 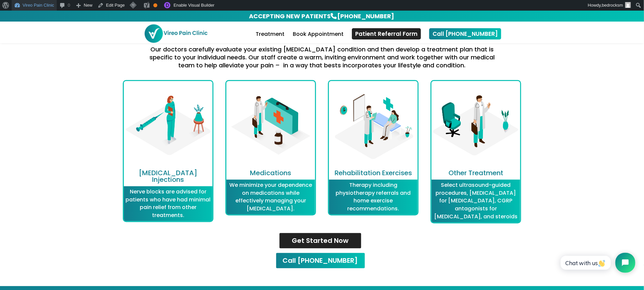 I want to click on a: Get Started Now, so click(x=321, y=241).